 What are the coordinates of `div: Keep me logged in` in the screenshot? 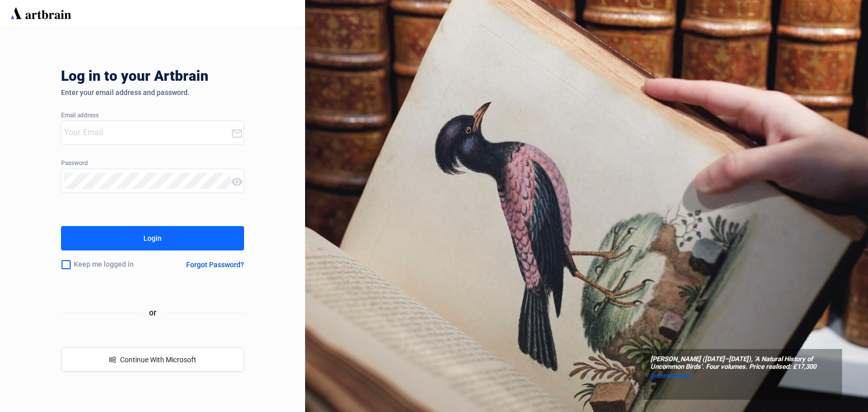 It's located at (111, 265).